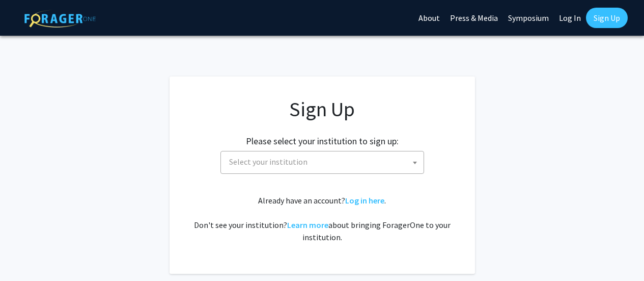 This screenshot has width=644, height=281. Describe the element at coordinates (323, 109) in the screenshot. I see `h1: Sign Up` at that location.